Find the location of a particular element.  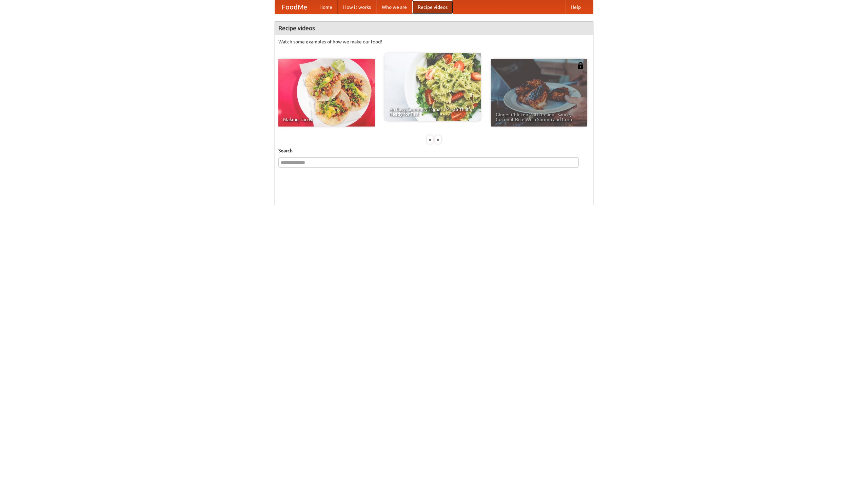

a: Help is located at coordinates (575, 7).